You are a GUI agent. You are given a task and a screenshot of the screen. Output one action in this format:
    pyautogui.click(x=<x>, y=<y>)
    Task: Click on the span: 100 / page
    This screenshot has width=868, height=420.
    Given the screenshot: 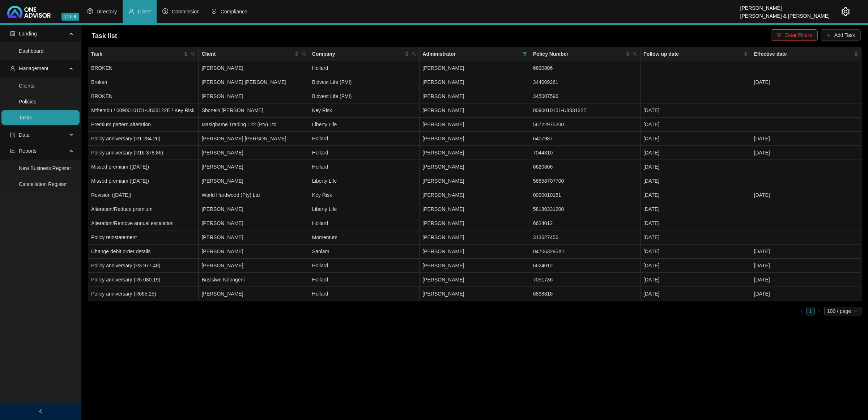 What is the action you would take?
    pyautogui.click(x=843, y=311)
    